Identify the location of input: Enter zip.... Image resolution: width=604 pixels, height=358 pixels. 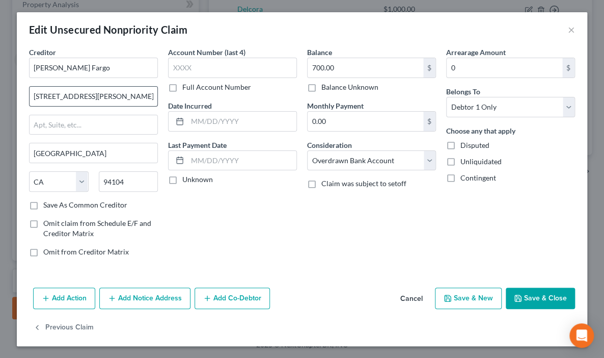
(128, 181).